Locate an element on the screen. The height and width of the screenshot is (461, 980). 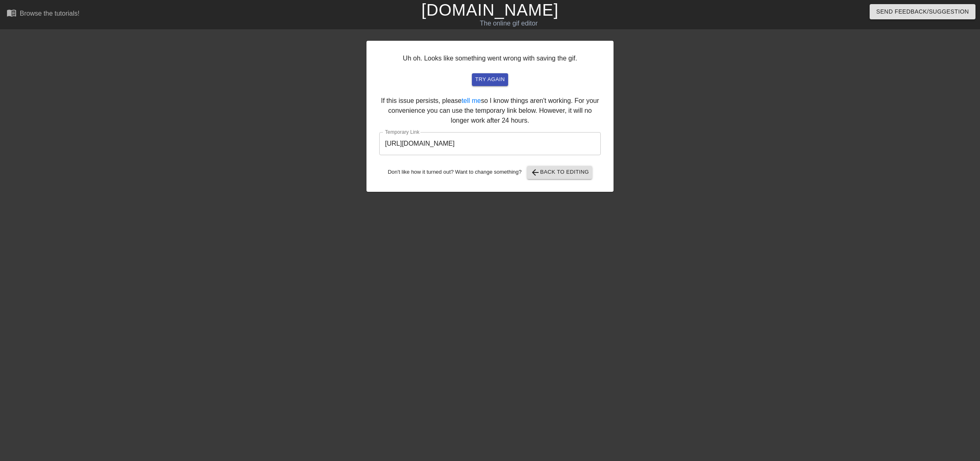
button: Send Feedback/Suggestion is located at coordinates (922, 11).